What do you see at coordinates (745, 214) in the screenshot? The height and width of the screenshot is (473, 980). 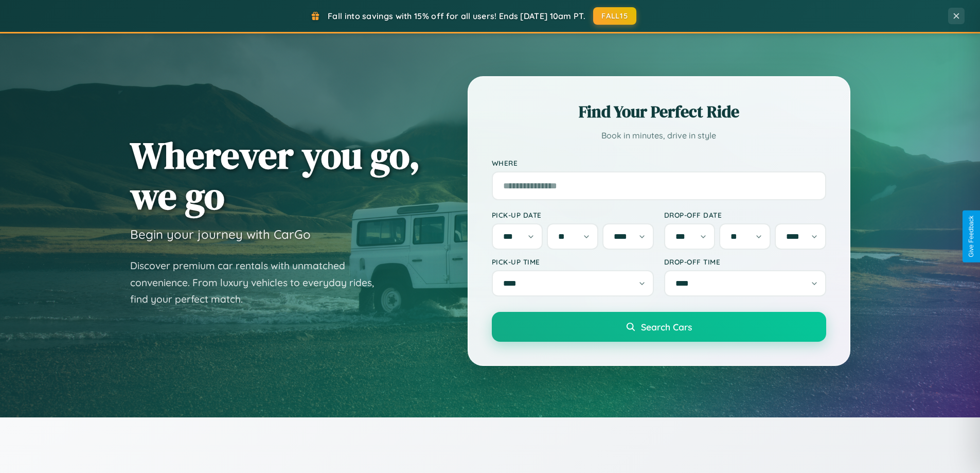 I see `label: Drop-off Date` at bounding box center [745, 214].